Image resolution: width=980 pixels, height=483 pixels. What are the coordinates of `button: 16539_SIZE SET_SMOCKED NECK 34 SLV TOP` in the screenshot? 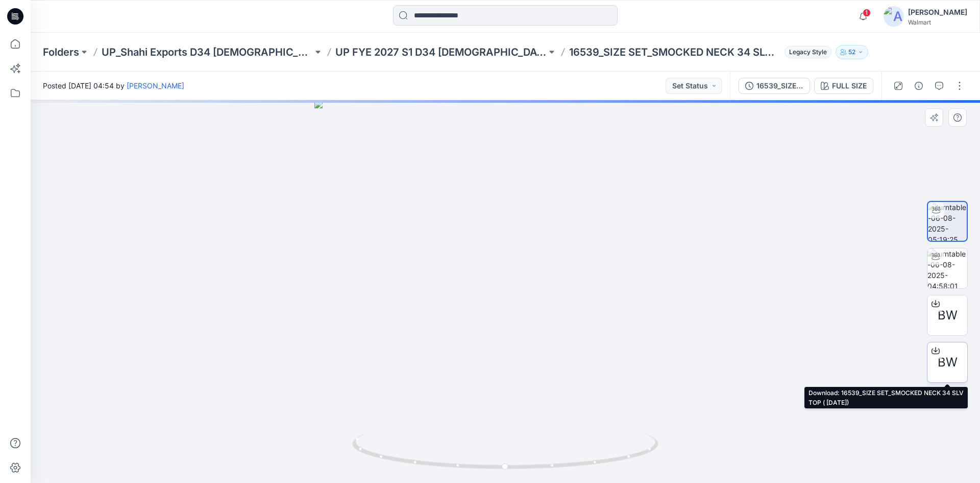 It's located at (774, 86).